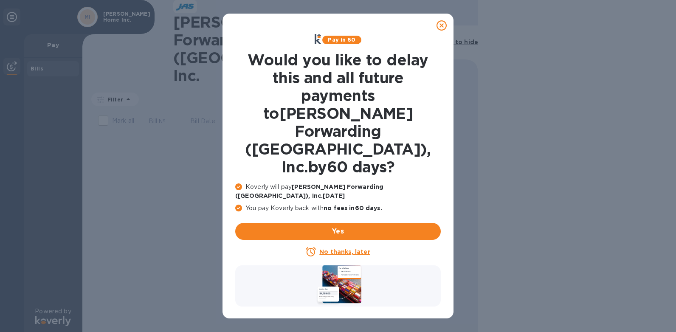  Describe the element at coordinates (345, 252) in the screenshot. I see `u: No thanks, later` at that location.